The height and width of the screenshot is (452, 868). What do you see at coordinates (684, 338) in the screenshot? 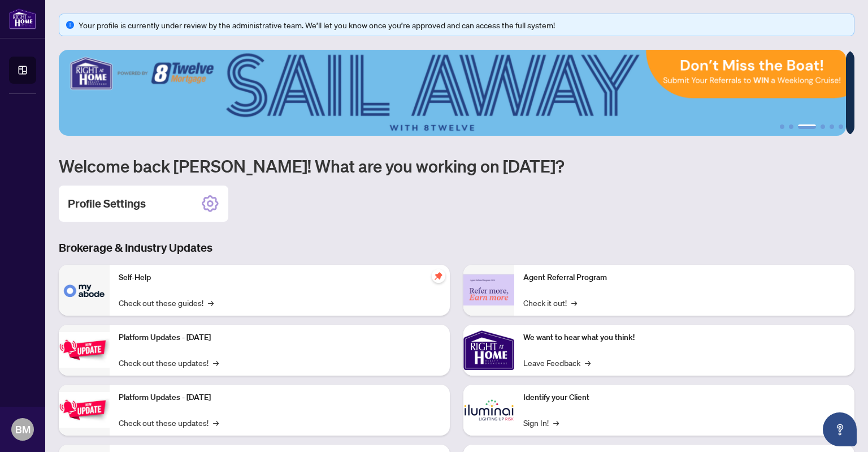
I see `p: We want to hear what you think!` at bounding box center [684, 338].